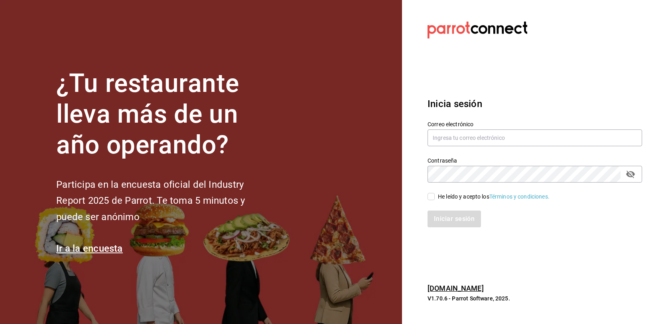 This screenshot has height=324, width=670. Describe the element at coordinates (89, 248) in the screenshot. I see `a: Ir a la encuesta` at that location.